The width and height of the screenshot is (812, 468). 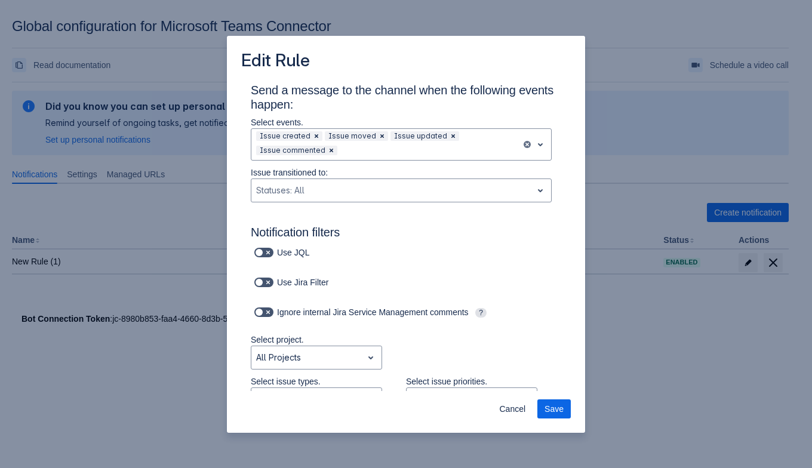 What do you see at coordinates (554, 409) in the screenshot?
I see `button: Save` at bounding box center [554, 409].